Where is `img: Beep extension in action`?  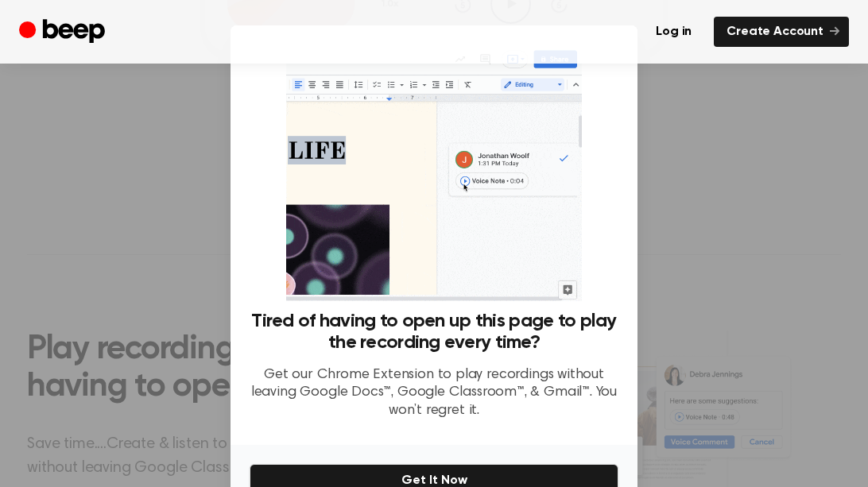
img: Beep extension in action is located at coordinates (433, 172).